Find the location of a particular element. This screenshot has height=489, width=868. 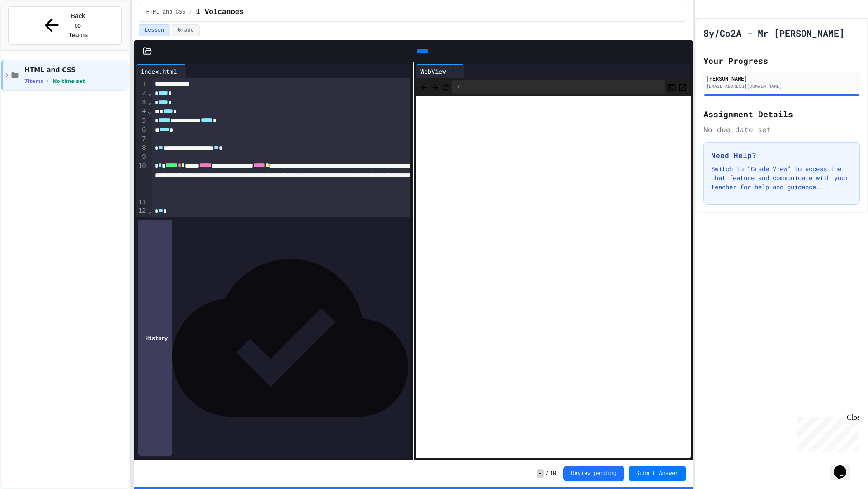

h2: Assignment Details is located at coordinates (781, 114).